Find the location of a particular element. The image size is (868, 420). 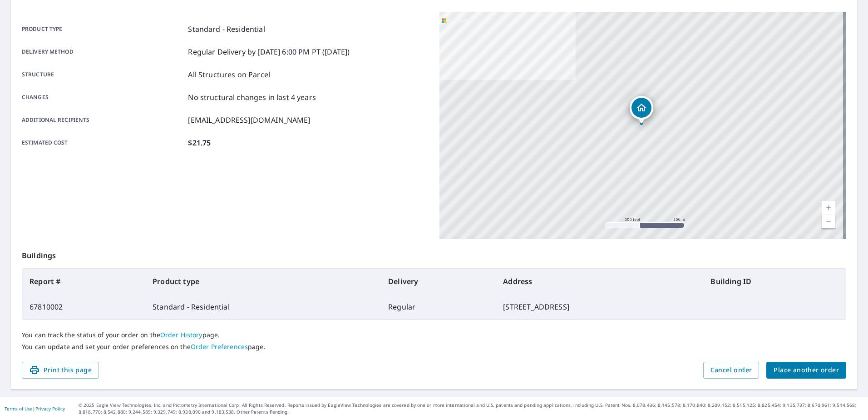

p: You can update and set your order preferences on the page. is located at coordinates (434, 347).